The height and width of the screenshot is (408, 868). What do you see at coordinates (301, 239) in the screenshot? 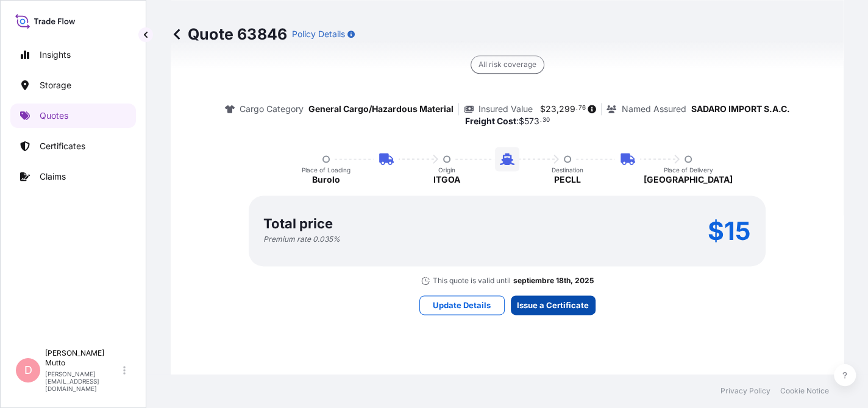
I see `p: Premium rate 0.035 %` at bounding box center [301, 239].